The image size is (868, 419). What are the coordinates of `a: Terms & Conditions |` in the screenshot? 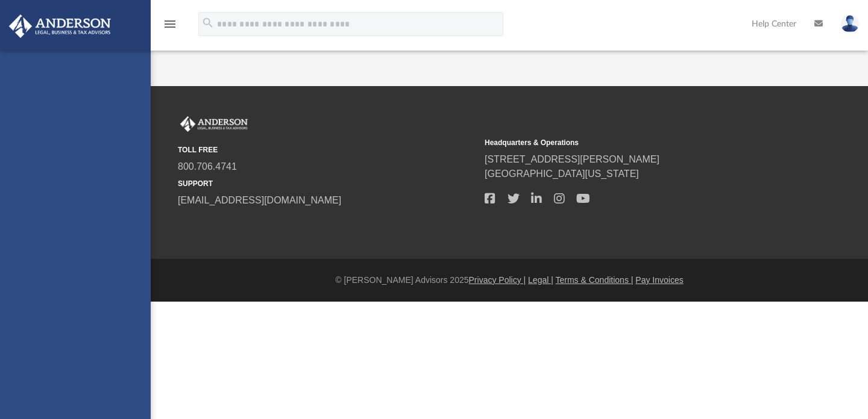 It's located at (594, 280).